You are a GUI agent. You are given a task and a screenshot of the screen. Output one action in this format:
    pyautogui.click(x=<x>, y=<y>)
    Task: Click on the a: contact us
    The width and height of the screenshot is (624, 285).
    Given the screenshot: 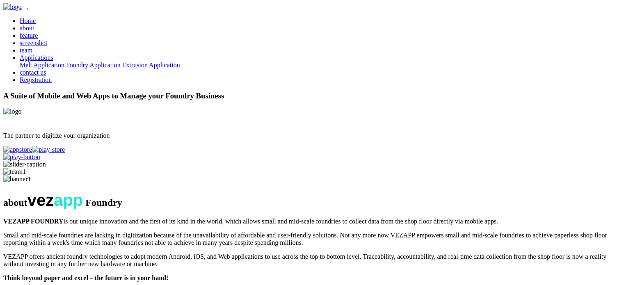 What is the action you would take?
    pyautogui.click(x=33, y=72)
    